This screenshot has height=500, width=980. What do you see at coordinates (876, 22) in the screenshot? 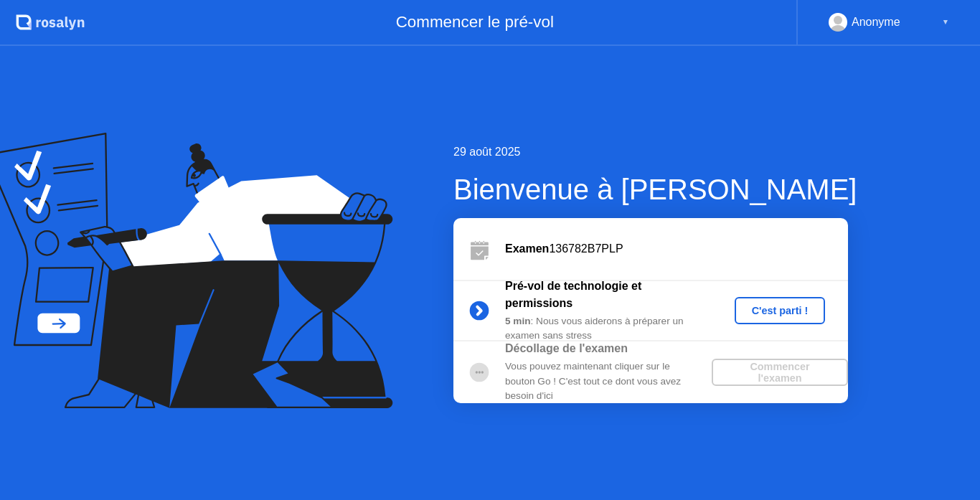
I see `div: Anonyme` at bounding box center [876, 22].